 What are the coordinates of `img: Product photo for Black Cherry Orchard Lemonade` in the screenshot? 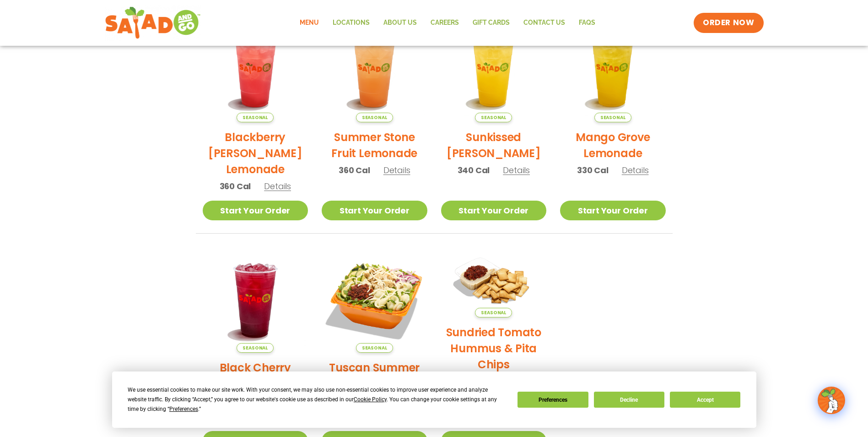 It's located at (256, 299).